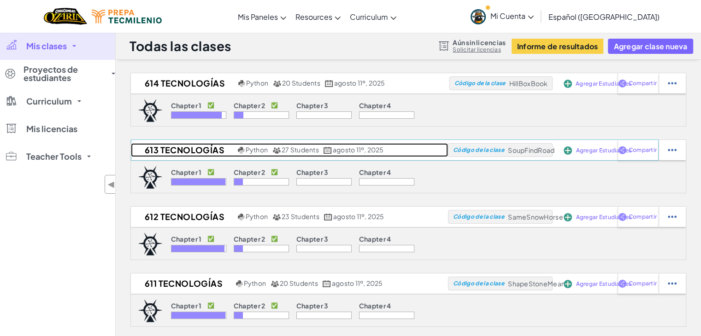  I want to click on img: Home, so click(65, 16).